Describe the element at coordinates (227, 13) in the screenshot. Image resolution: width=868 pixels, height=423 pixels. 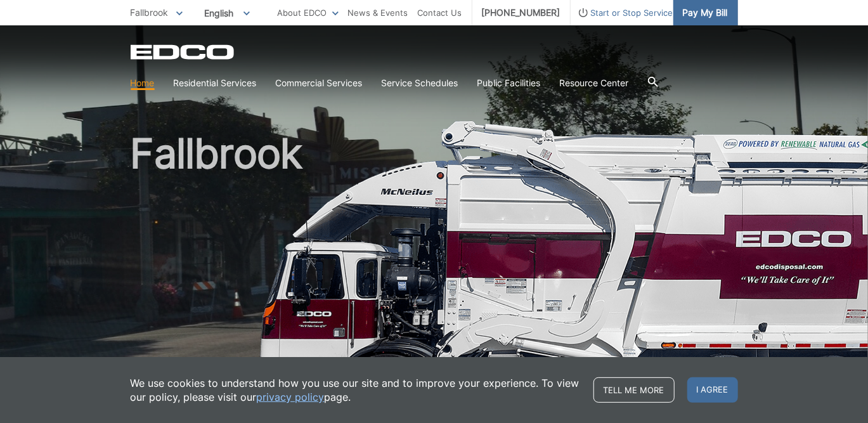
I see `span: English` at that location.